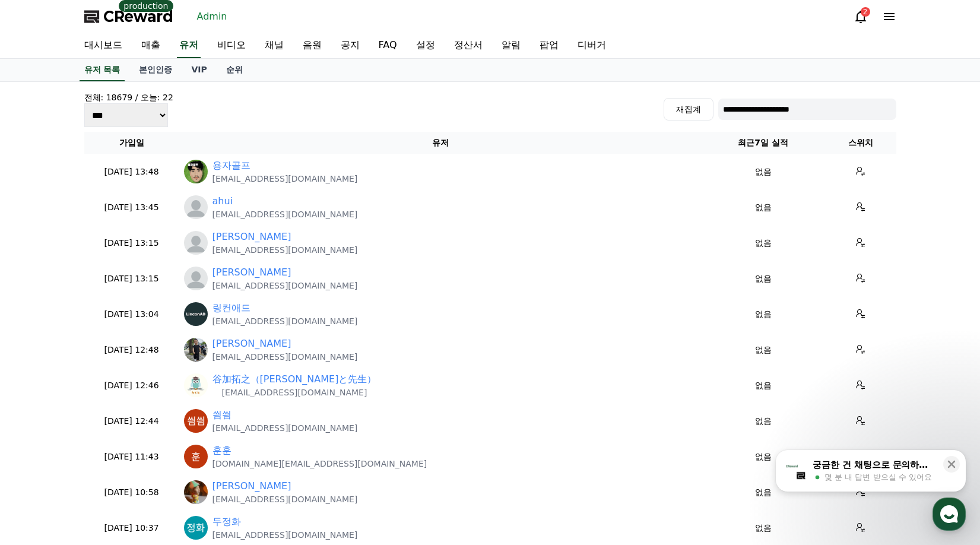  I want to click on a: 채널, so click(274, 45).